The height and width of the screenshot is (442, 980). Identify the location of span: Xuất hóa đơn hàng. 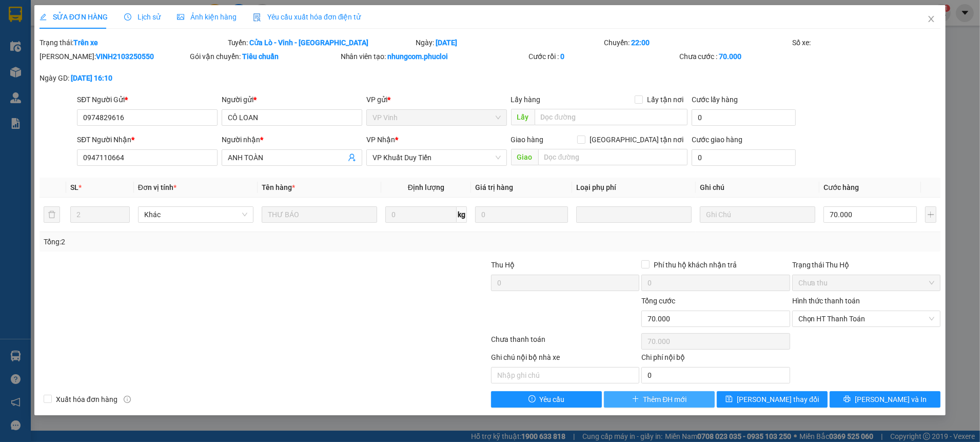
(86, 399).